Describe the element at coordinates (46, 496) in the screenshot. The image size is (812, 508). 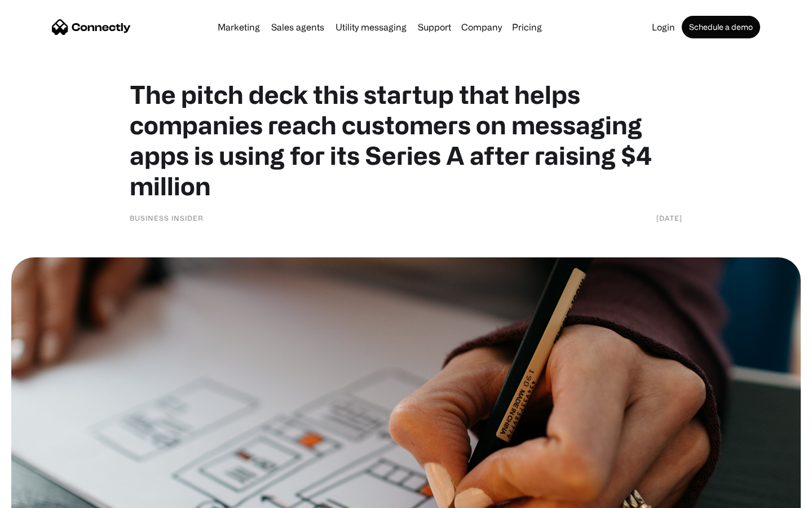
I see `ul: Language list` at that location.